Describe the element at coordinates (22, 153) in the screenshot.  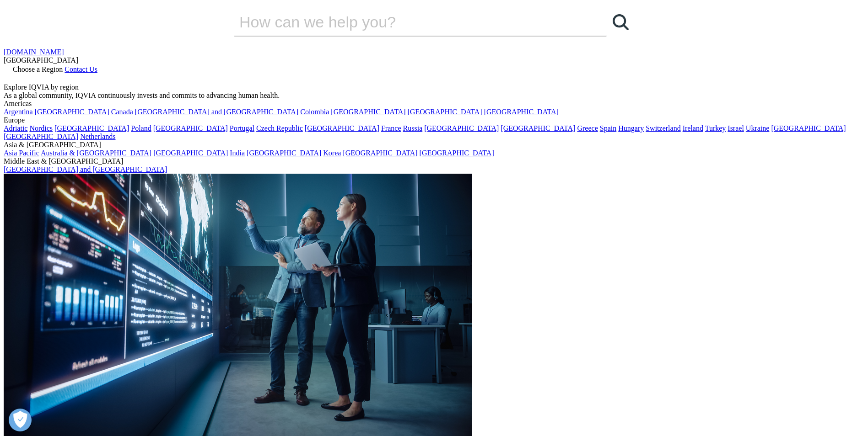
I see `a: Asia Pacific` at that location.